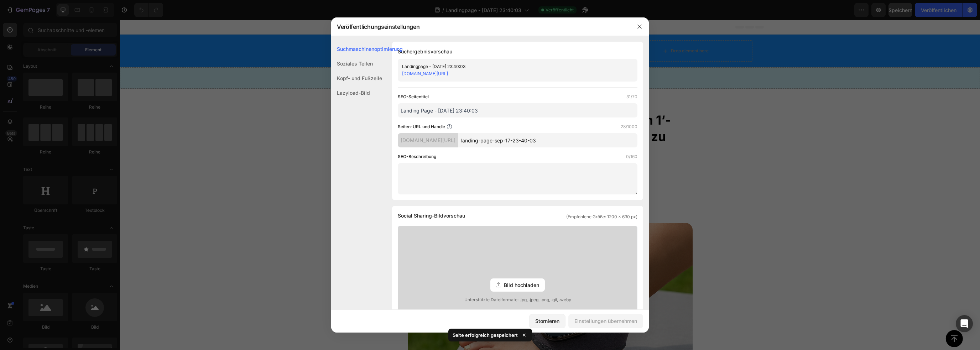 The width and height of the screenshot is (980, 350). Describe the element at coordinates (518, 110) in the screenshot. I see `input: Titel` at that location.